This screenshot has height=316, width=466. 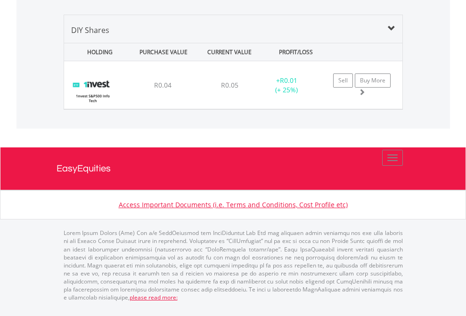 What do you see at coordinates (233, 265) in the screenshot?
I see `p: Lorem Ipsum Dolors (Ame) Con a/e SeddOeiusmod tem InciDiduntut Lab Etd mag aliquaen admin veniamq...` at bounding box center [233, 265].